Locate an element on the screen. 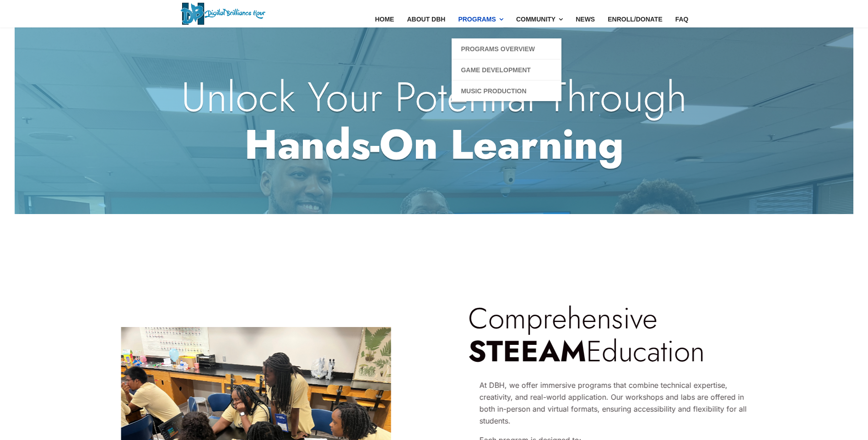 This screenshot has height=440, width=868. p: At DBH, we offer immersive programs that combine technical expertise, creativity, and real-world ... is located at coordinates (614, 403).